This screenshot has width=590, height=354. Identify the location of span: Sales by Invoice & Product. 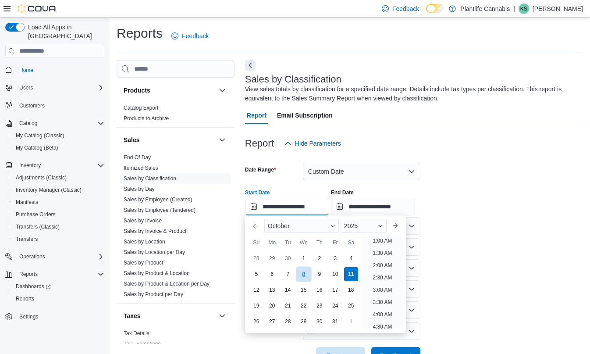
(155, 231).